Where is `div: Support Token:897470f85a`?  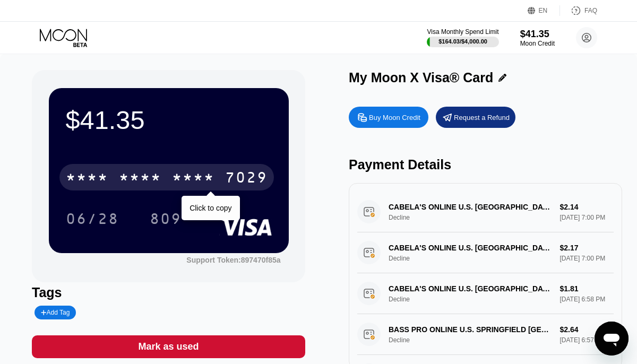
div: Support Token:897470f85a is located at coordinates (233, 260).